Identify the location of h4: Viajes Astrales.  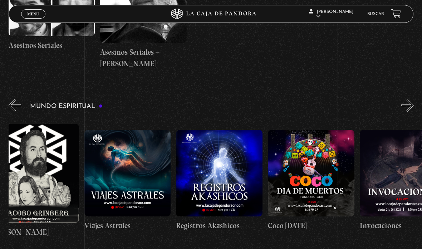
(128, 226).